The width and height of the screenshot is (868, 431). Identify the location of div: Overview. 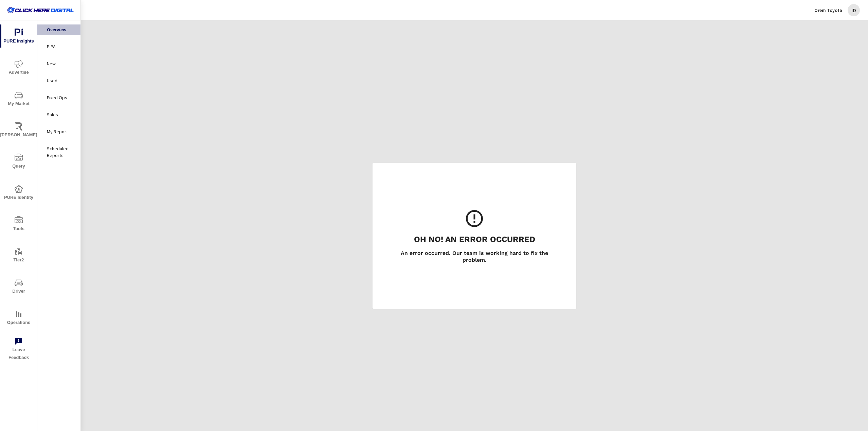
(59, 30).